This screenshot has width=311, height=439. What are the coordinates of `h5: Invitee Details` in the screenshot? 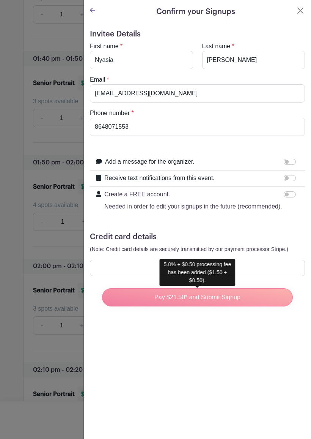 It's located at (197, 34).